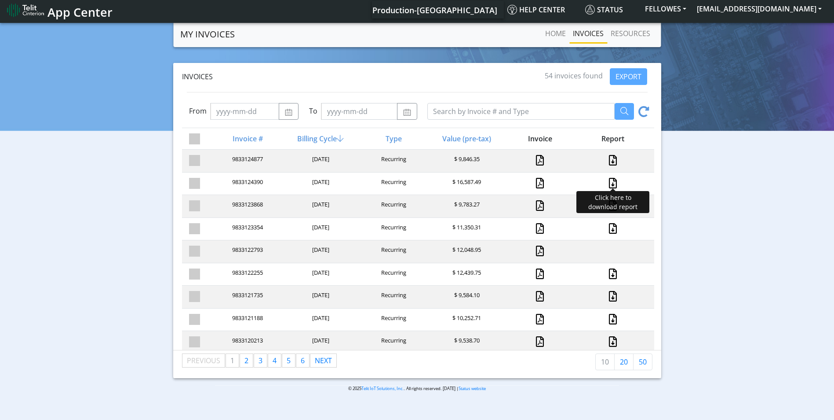 This screenshot has height=420, width=834. Describe the element at coordinates (247, 161) in the screenshot. I see `div: 9833124877` at that location.